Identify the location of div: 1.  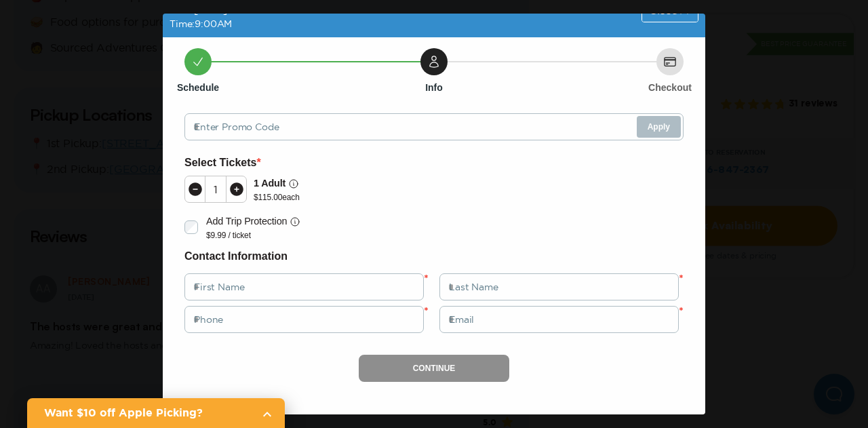
(216, 189).